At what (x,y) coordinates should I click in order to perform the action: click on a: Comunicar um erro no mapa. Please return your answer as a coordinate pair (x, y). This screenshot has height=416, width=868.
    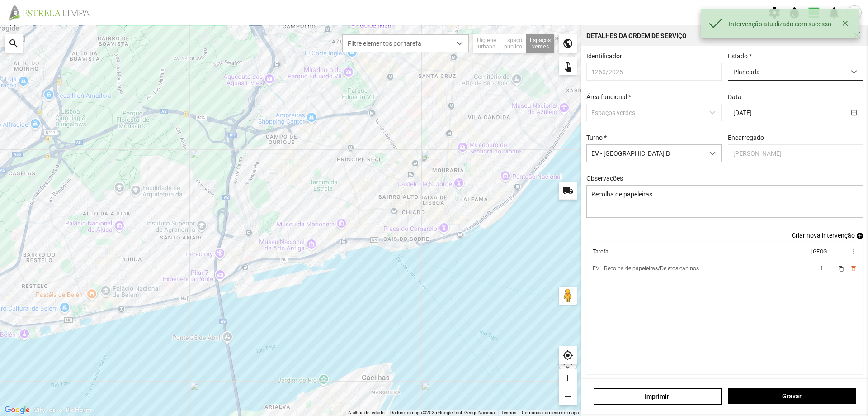
    Looking at the image, I should click on (550, 412).